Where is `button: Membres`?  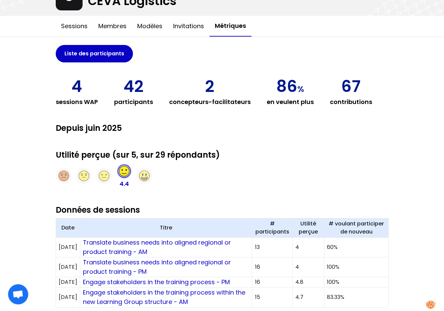 button: Membres is located at coordinates (113, 26).